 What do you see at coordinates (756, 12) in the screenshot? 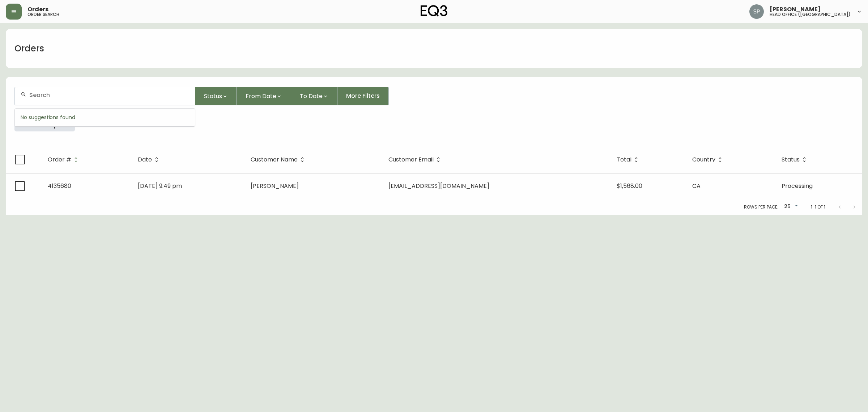
I see `img: 0cb179e7bf3690758a1aaa5f0aafa0b4` at bounding box center [756, 12].